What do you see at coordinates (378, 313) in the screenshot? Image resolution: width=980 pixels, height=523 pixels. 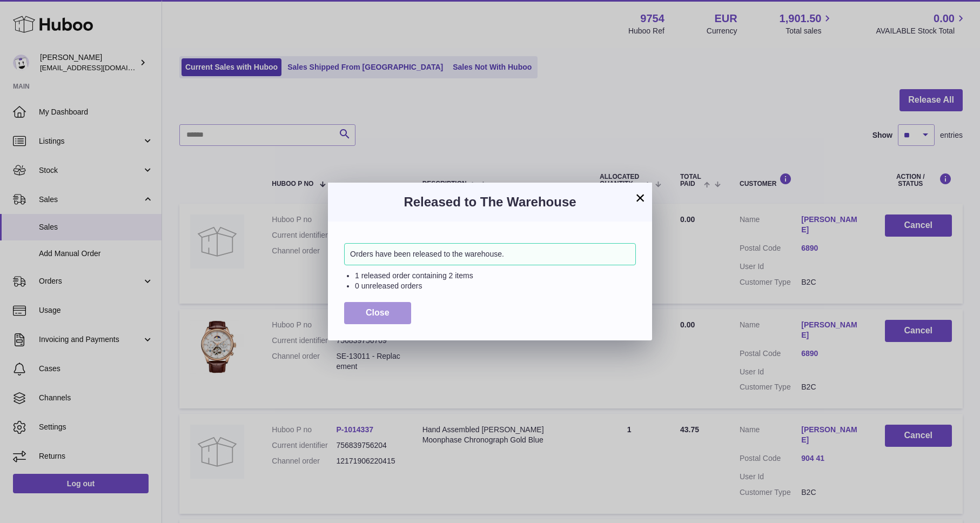 I see `button: Close` at bounding box center [378, 313].